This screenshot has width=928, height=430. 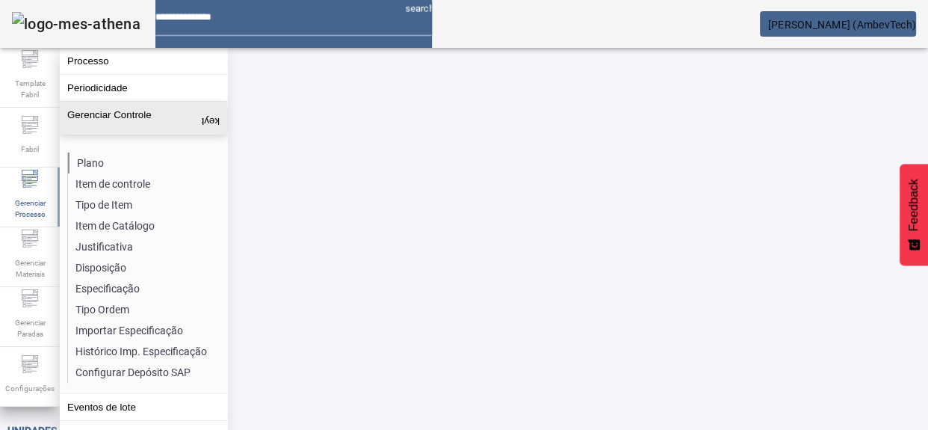 I want to click on li: Histórico Imp. Especificação, so click(x=147, y=351).